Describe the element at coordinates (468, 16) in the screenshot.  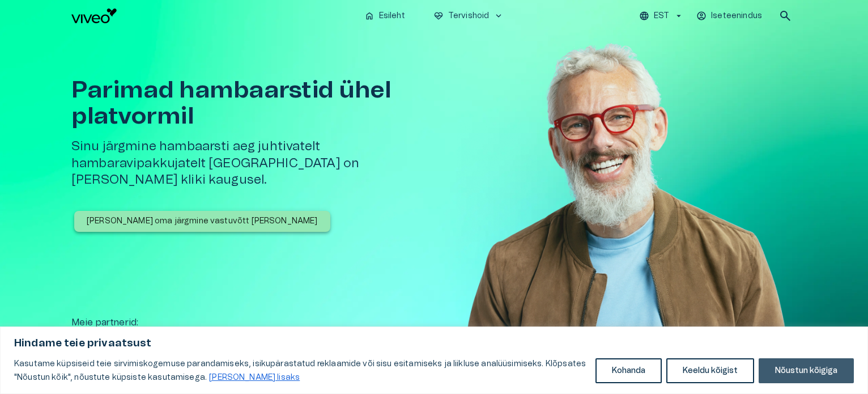
I see `button: ecg_heartTervishoidkeyboard_arrow_down` at that location.